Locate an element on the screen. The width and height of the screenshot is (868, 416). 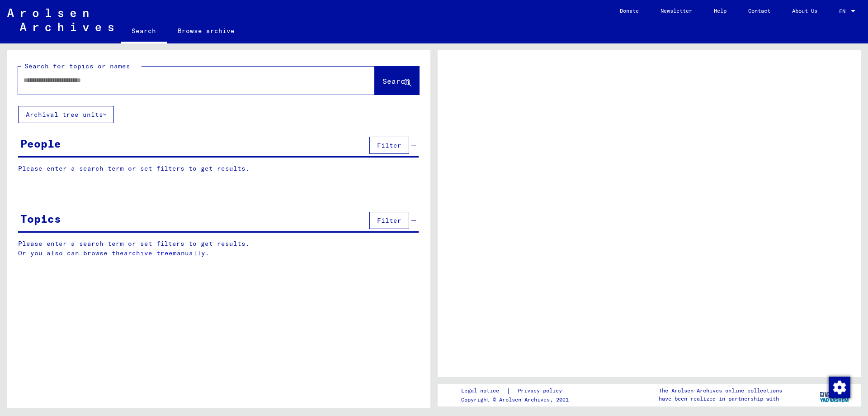
p: Please enter a search term or set filters to get results. Or you also can browse the manually. is located at coordinates (218, 249).